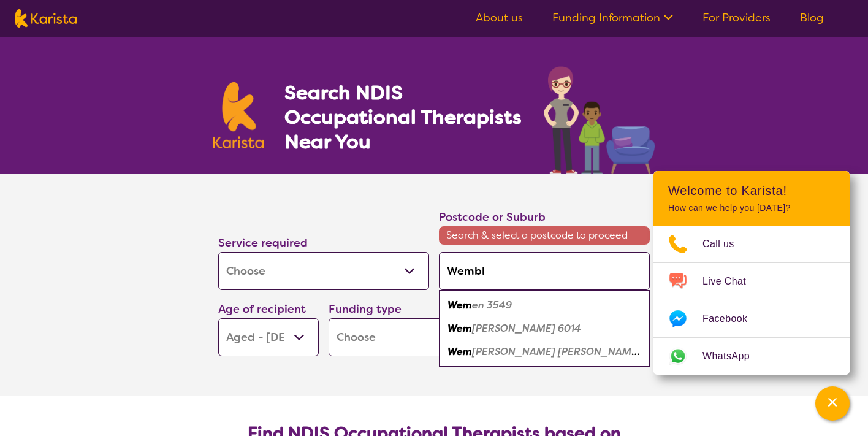  Describe the element at coordinates (492, 217) in the screenshot. I see `label: Postcode or Suburb` at that location.